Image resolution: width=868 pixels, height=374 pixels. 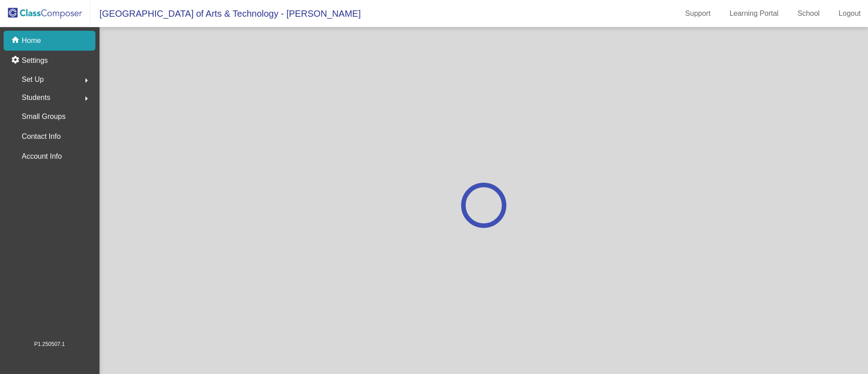 What do you see at coordinates (33, 80) in the screenshot?
I see `span: Set Up` at bounding box center [33, 80].